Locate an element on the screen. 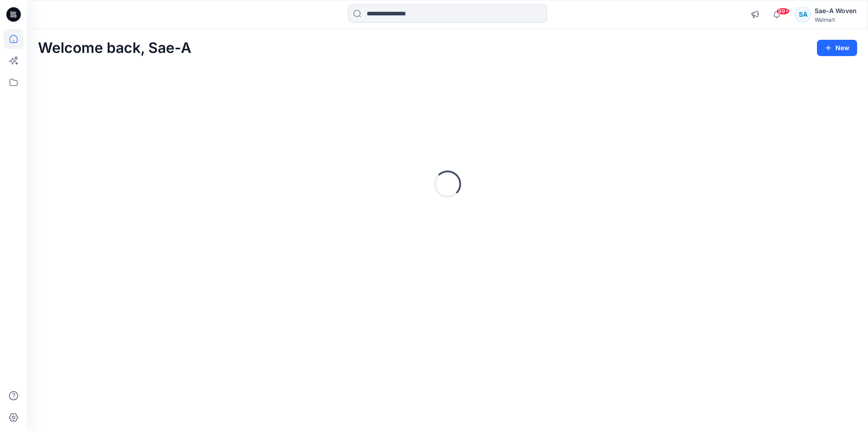 The height and width of the screenshot is (431, 868). h2: Welcome back, Sae-A is located at coordinates (114, 48).